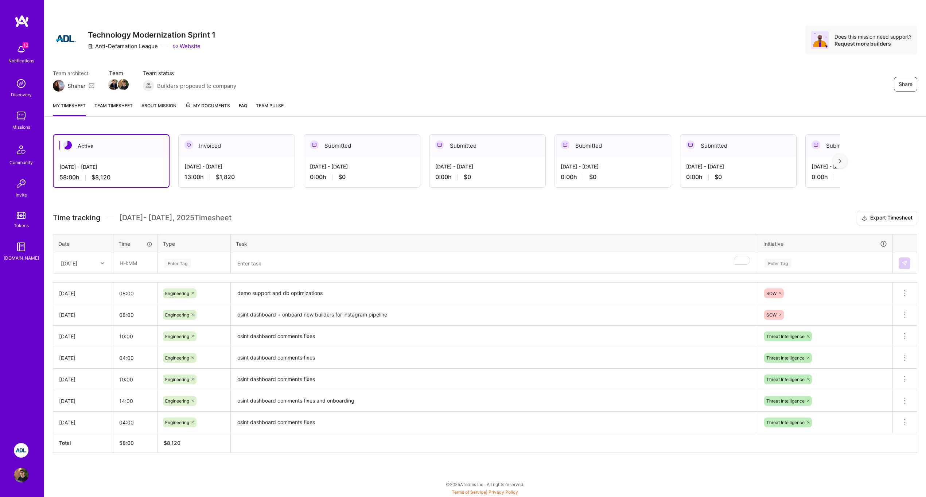  What do you see at coordinates (21, 150) in the screenshot?
I see `img: Community` at bounding box center [21, 150].